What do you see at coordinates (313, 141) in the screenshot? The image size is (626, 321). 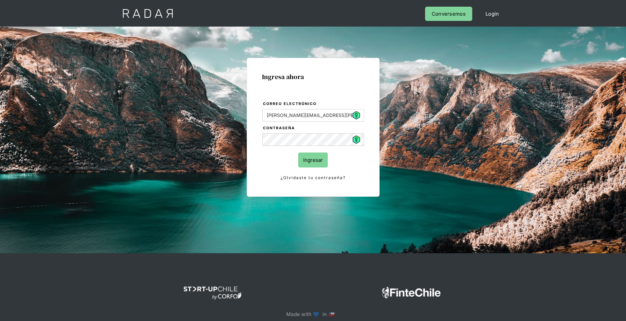 I see `form: Login Form` at bounding box center [313, 141].